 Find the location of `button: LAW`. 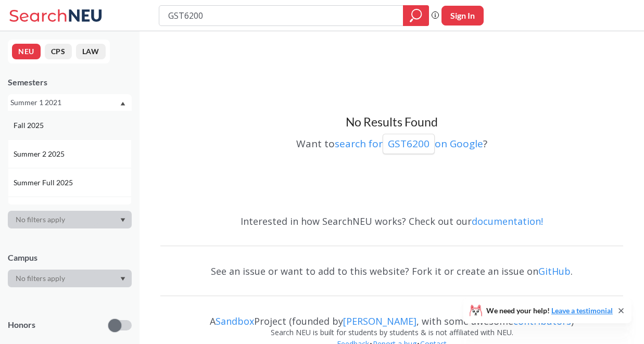

button: LAW is located at coordinates (91, 51).